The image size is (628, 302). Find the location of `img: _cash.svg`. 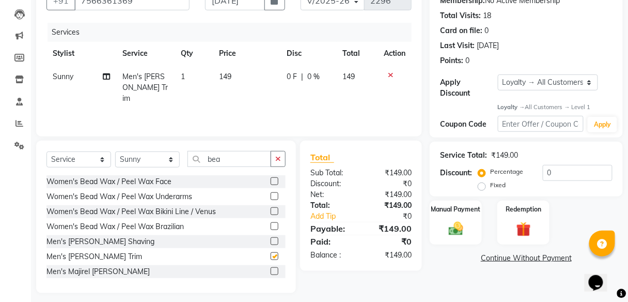

img: _cash.svg is located at coordinates (456, 228).